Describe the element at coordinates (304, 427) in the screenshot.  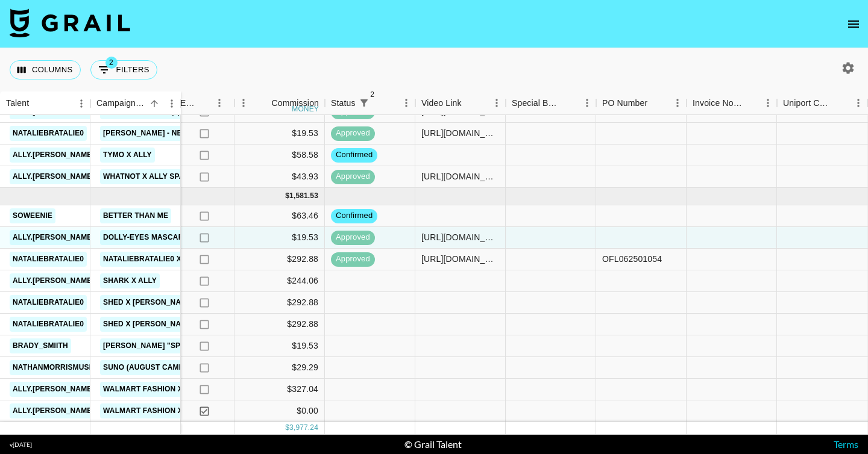
I see `div: 3,977.24` at that location.